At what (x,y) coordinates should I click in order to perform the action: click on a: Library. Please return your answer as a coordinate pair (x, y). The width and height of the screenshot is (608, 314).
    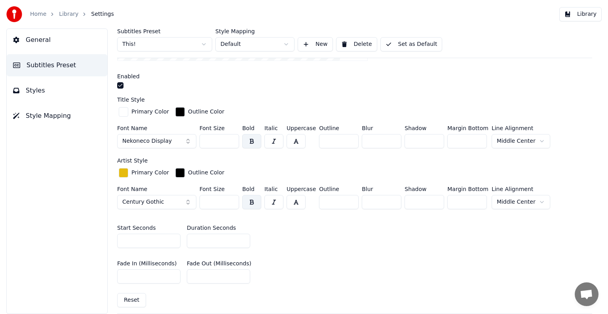
    Looking at the image, I should click on (69, 14).